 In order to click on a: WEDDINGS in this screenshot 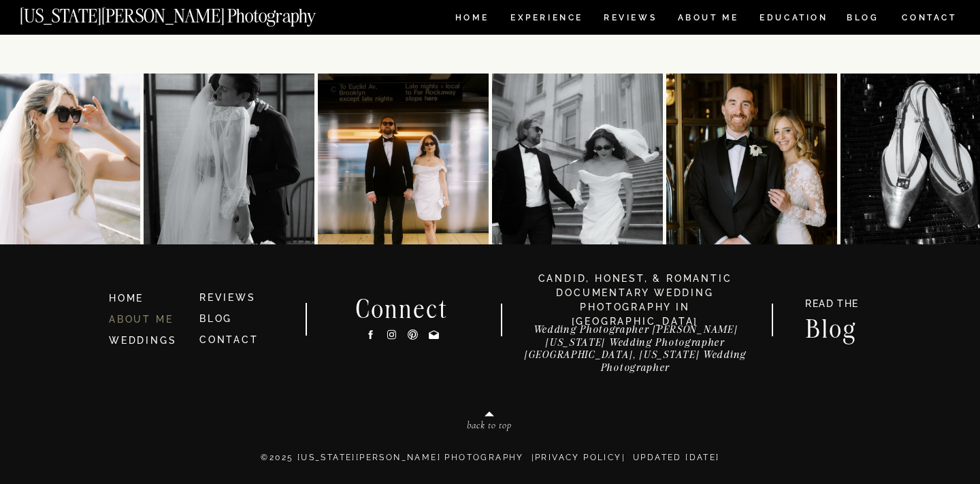, I will do `click(142, 340)`.